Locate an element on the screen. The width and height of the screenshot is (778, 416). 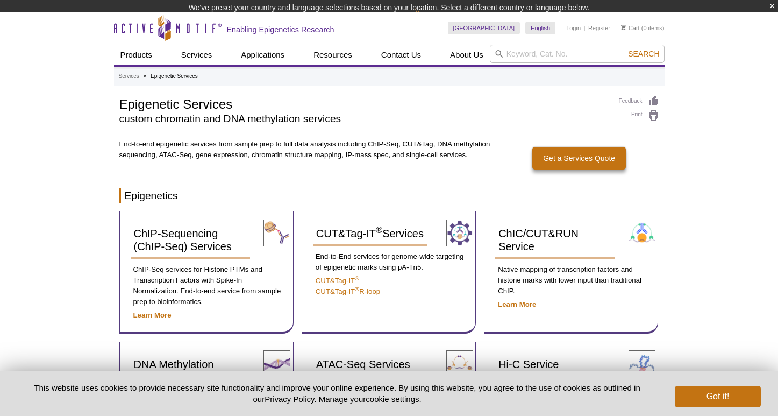
a: Register is located at coordinates (599, 28).